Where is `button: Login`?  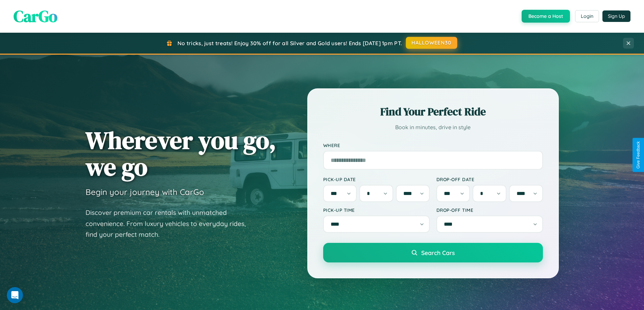
button: Login is located at coordinates (587, 16).